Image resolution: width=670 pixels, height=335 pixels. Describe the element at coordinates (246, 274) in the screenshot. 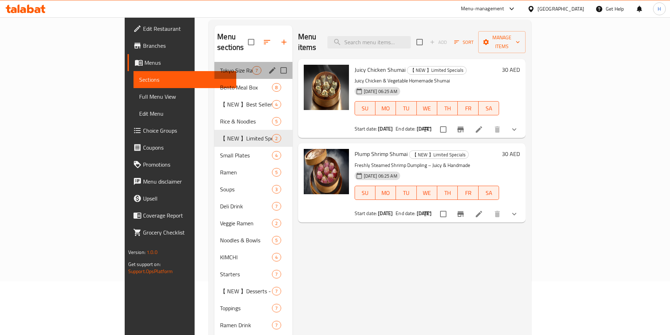

I see `span: Starters` at that location.